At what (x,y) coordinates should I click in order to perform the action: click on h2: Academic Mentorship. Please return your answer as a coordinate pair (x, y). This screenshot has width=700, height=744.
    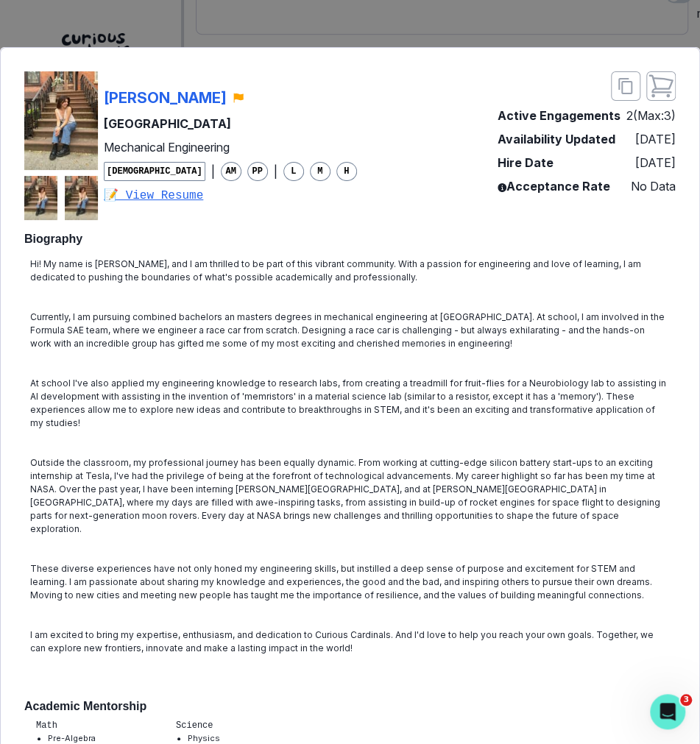
    Looking at the image, I should click on (350, 706).